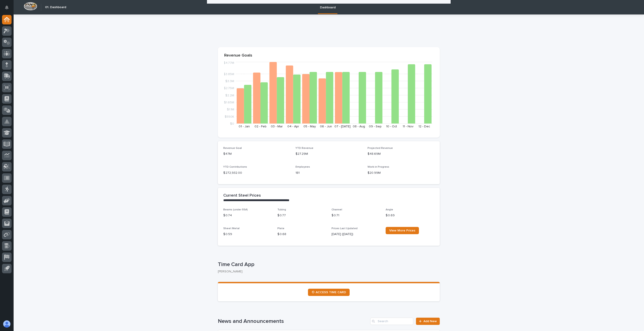 This screenshot has height=331, width=644. What do you see at coordinates (303, 167) in the screenshot?
I see `span: Employees` at bounding box center [303, 167].